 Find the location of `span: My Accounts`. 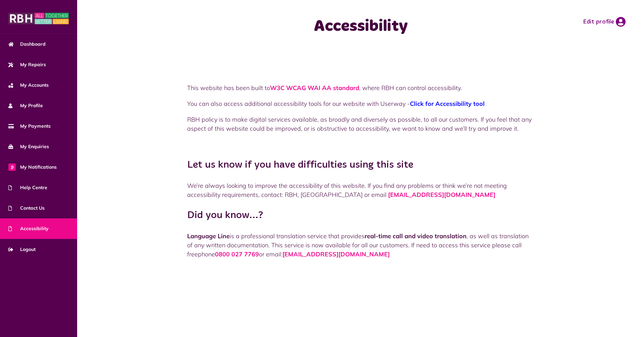

span: My Accounts is located at coordinates (29, 85).